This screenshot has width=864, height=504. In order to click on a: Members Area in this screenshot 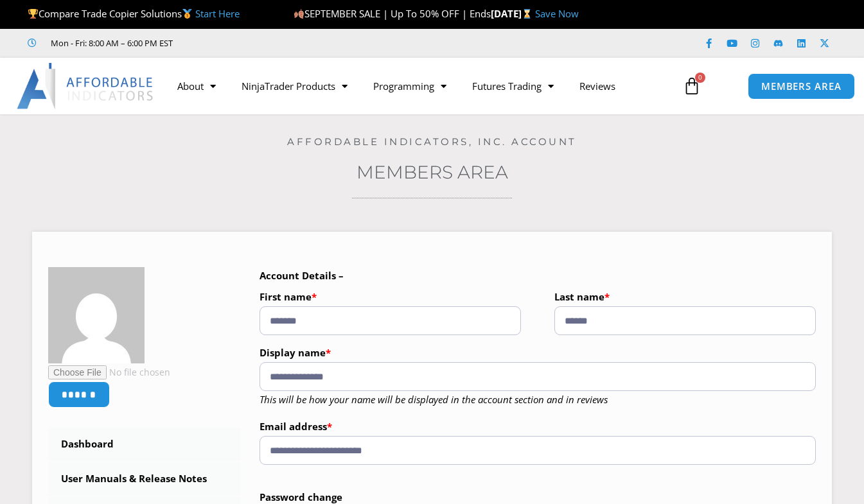, I will do `click(432, 172)`.